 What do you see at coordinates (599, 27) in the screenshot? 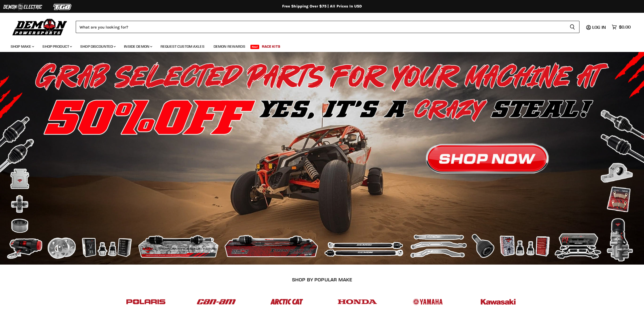
I see `a: Log in` at bounding box center [599, 27].